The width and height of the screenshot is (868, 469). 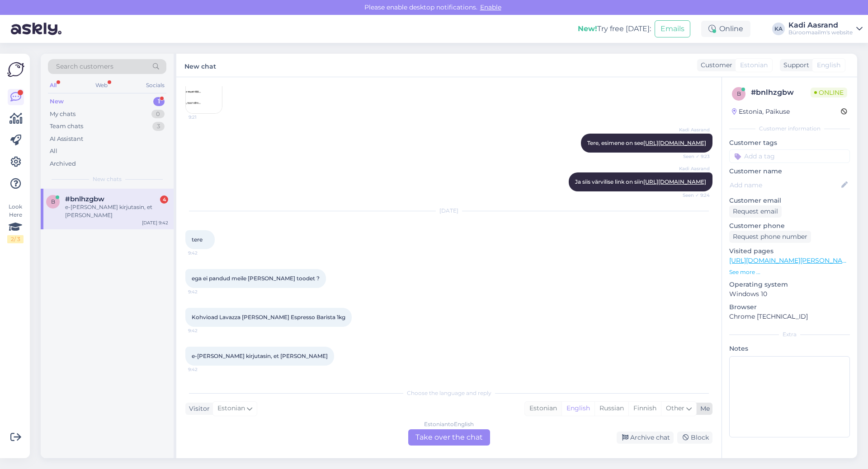 I want to click on span: Seen ✓ 9:24, so click(x=693, y=196).